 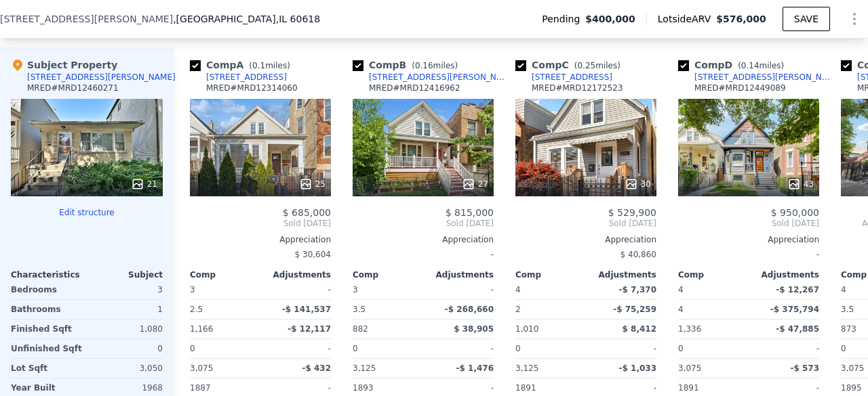 I want to click on span: -$ 573, so click(x=804, y=369).